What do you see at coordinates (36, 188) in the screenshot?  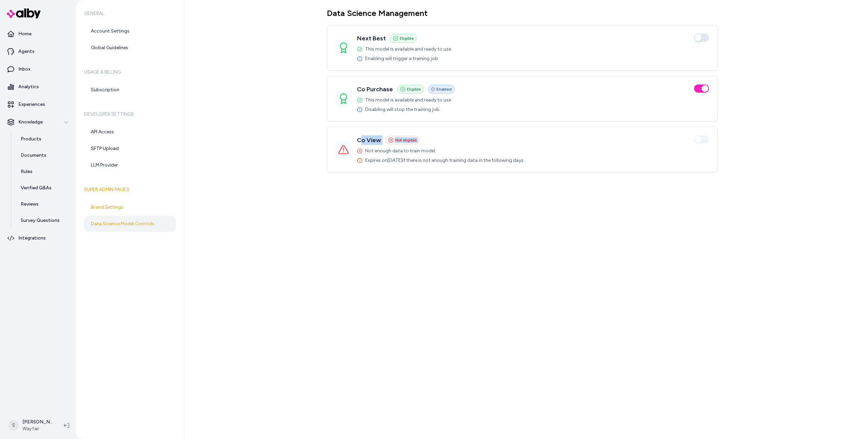 I see `p: Verified Q&As` at bounding box center [36, 188].